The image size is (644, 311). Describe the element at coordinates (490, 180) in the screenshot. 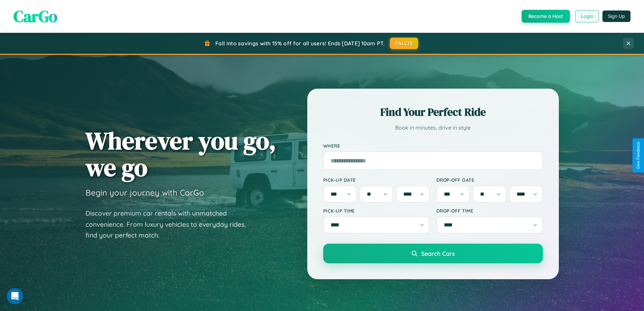

I see `label: Drop-off Date` at that location.